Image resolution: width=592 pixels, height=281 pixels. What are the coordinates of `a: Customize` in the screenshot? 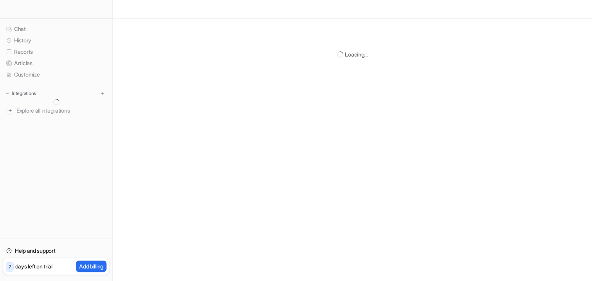 It's located at (56, 74).